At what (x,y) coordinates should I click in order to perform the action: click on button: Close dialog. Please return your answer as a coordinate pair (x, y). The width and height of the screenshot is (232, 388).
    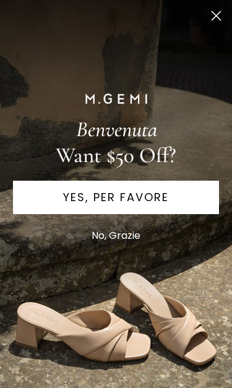
    Looking at the image, I should click on (216, 15).